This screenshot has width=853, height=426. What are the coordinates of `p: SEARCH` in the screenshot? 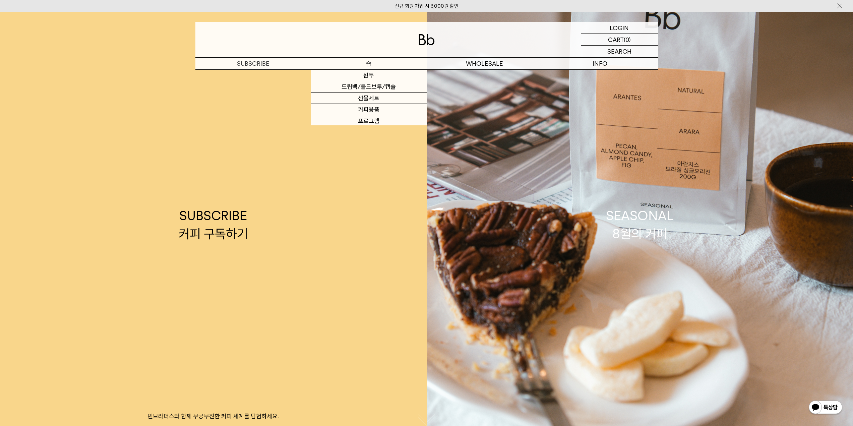 It's located at (620, 51).